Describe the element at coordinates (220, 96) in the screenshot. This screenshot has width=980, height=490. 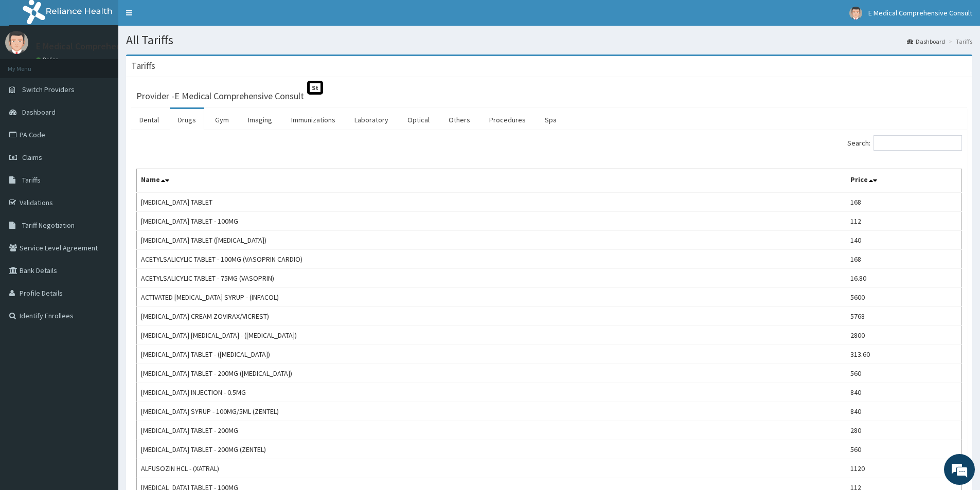
I see `h3: Provider - E Medical Comprehensive Consult` at that location.